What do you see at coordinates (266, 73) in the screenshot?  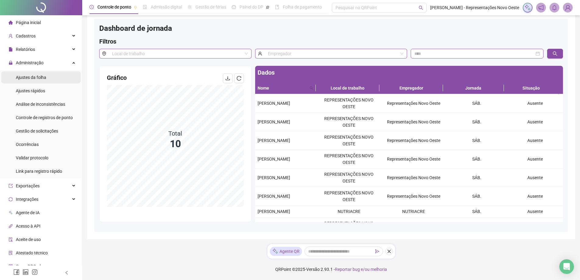 I see `span: Dados` at bounding box center [266, 73].